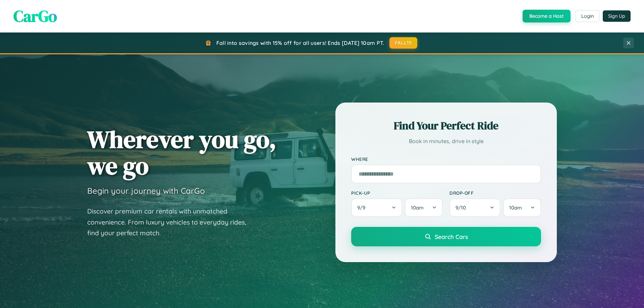  I want to click on label: Where, so click(446, 159).